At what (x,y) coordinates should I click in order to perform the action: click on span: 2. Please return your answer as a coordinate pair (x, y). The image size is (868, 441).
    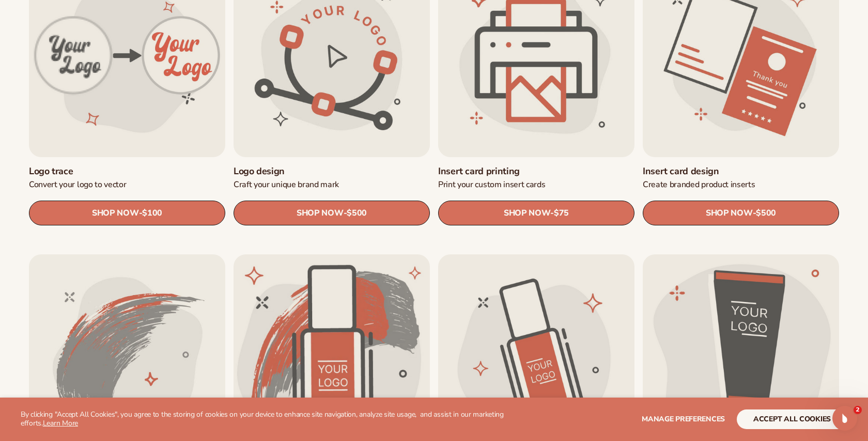
    Looking at the image, I should click on (858, 410).